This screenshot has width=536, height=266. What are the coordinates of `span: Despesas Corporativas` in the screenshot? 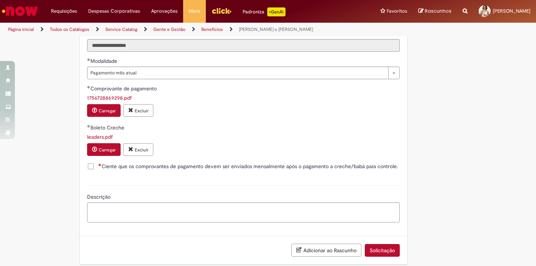 It's located at (114, 11).